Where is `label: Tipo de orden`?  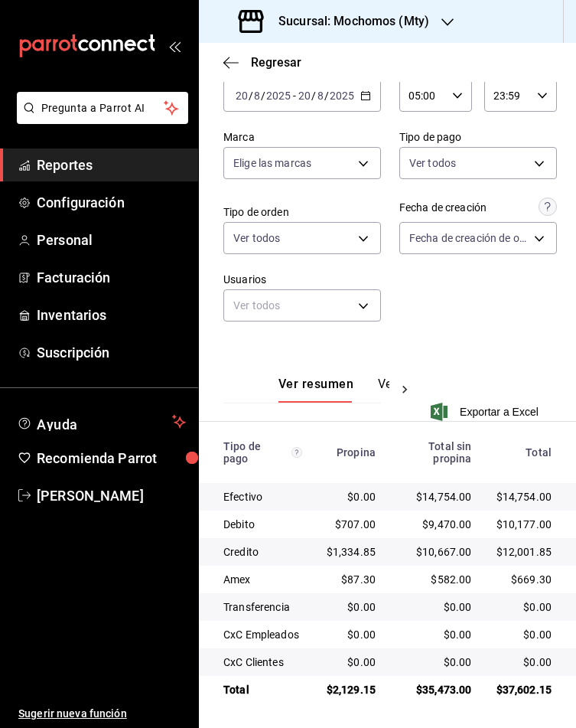 label: Tipo de orden is located at coordinates (302, 212).